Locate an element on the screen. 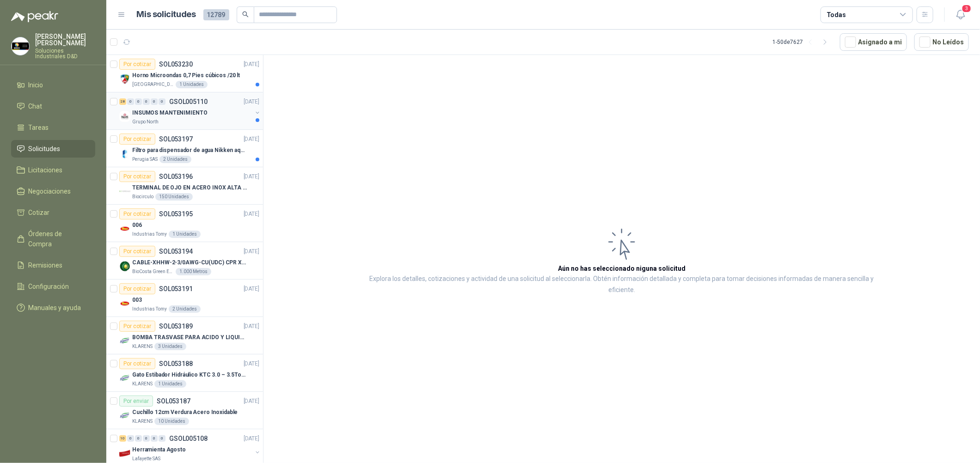  p: SOL053230 is located at coordinates (175, 64).